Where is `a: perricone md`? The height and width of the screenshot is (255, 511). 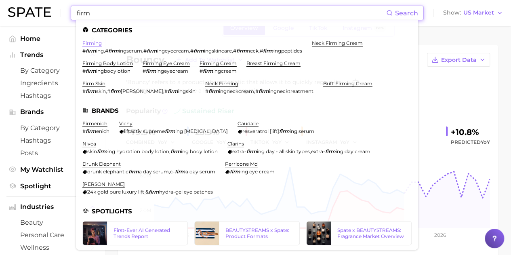
a: perricone md is located at coordinates (241, 164).